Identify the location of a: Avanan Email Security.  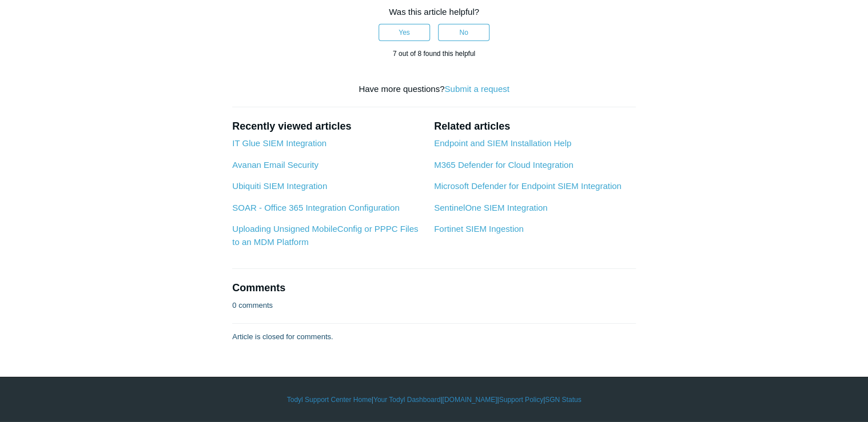
(275, 164).